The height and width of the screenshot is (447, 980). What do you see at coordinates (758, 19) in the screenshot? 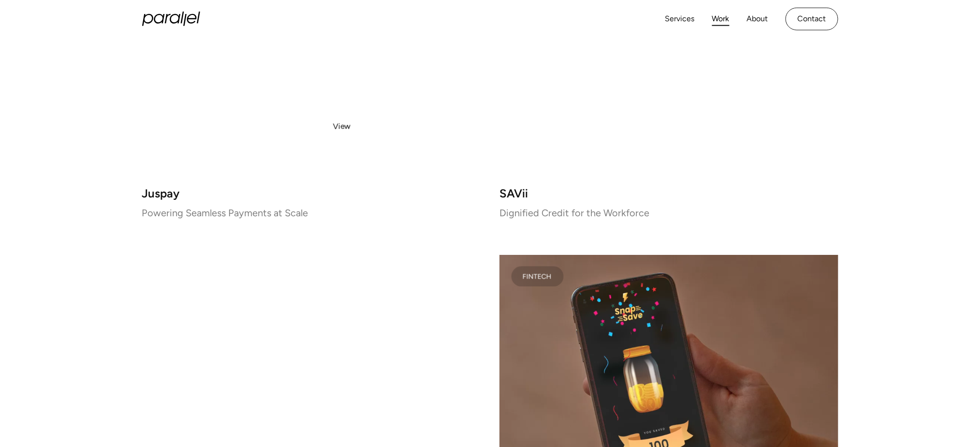
I see `a: About` at bounding box center [758, 19].